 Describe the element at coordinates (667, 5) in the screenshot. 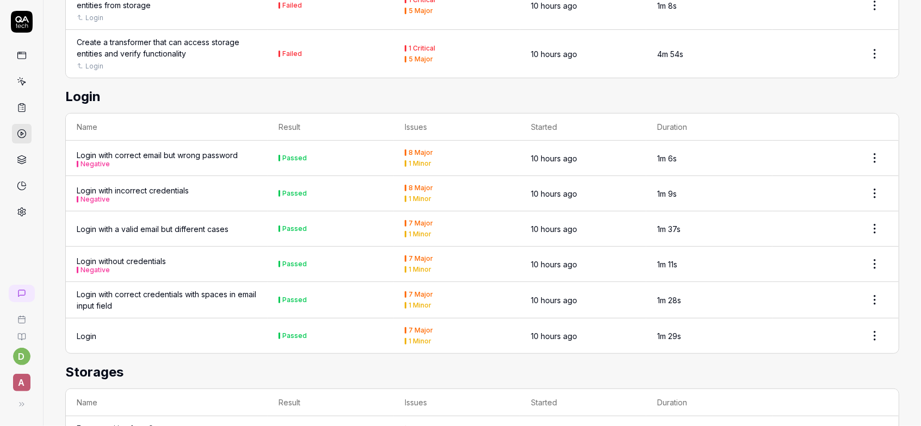

I see `time: 1m 8s` at that location.